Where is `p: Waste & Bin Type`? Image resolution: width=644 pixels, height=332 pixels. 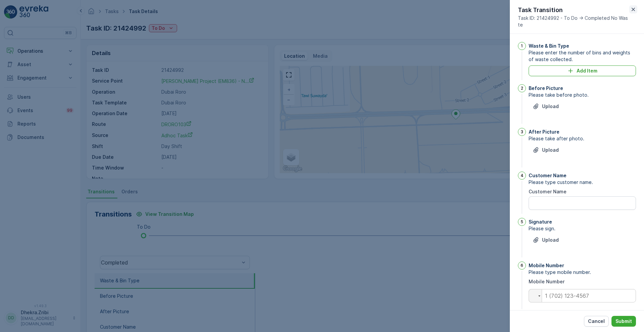 p: Waste & Bin Type is located at coordinates (549, 46).